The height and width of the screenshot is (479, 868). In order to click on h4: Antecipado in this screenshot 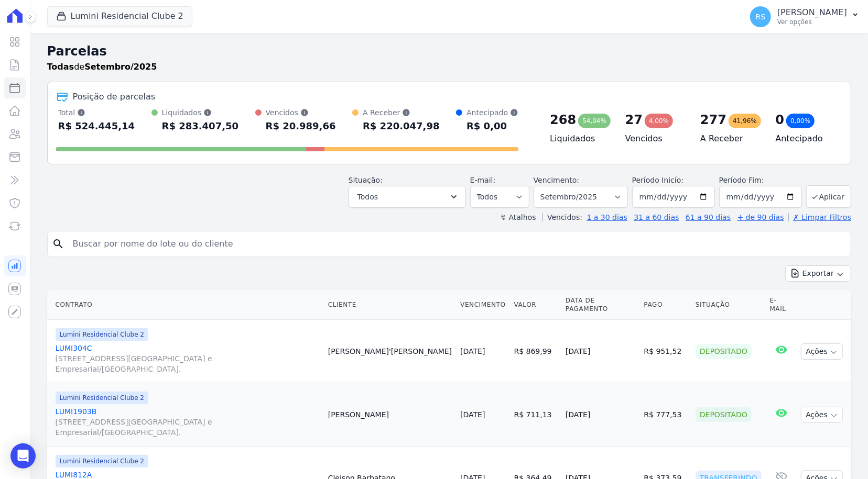, I will do `click(804, 138)`.